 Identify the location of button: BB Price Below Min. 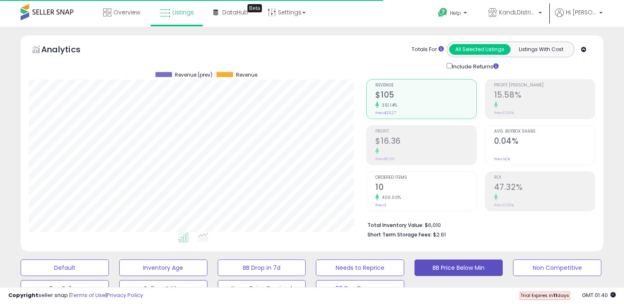
(458, 268).